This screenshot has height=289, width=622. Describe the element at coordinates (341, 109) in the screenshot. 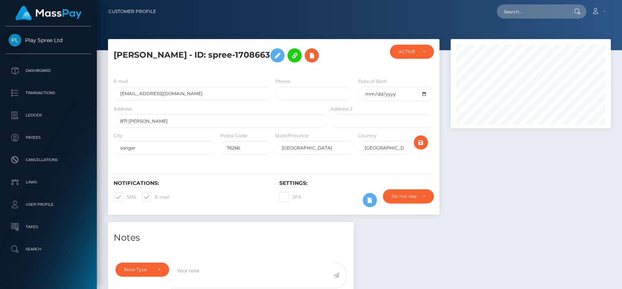

I see `label: Address 2` at that location.